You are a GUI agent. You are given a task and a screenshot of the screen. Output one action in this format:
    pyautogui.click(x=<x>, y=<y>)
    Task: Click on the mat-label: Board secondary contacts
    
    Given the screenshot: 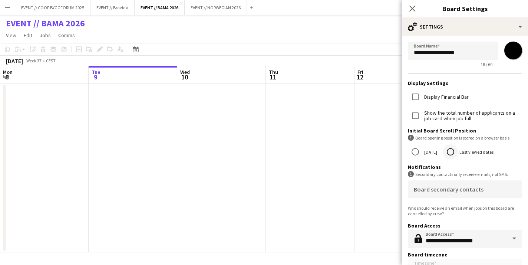 What is the action you would take?
    pyautogui.click(x=449, y=189)
    